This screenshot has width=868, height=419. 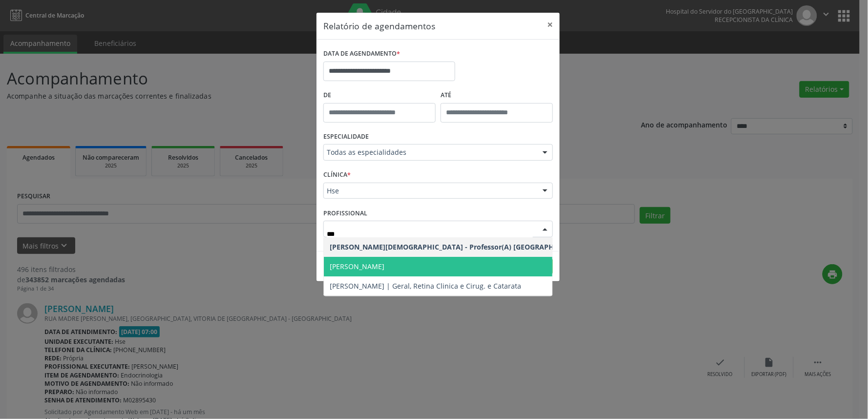 What do you see at coordinates (345, 213) in the screenshot?
I see `label: PROFISSIONAL` at bounding box center [345, 213].